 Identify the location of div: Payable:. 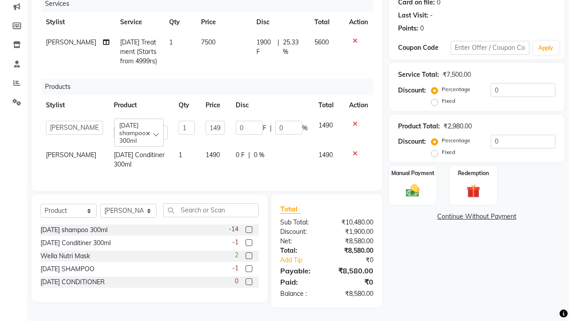
(300, 271).